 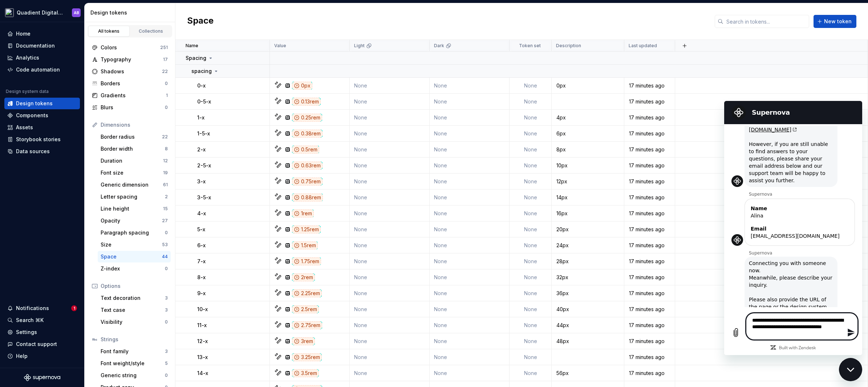 I want to click on p: 4-x, so click(x=202, y=214).